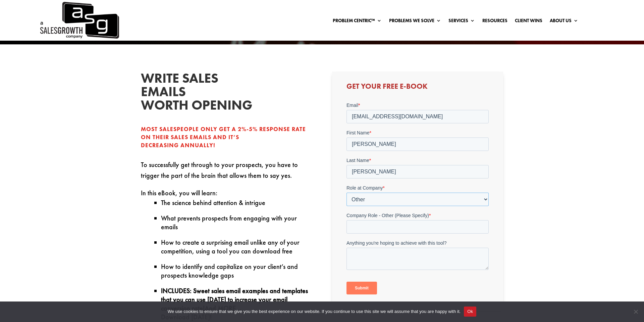 This screenshot has width=644, height=322. What do you see at coordinates (226, 193) in the screenshot?
I see `p: In this eBook, you will learn:` at bounding box center [226, 193].